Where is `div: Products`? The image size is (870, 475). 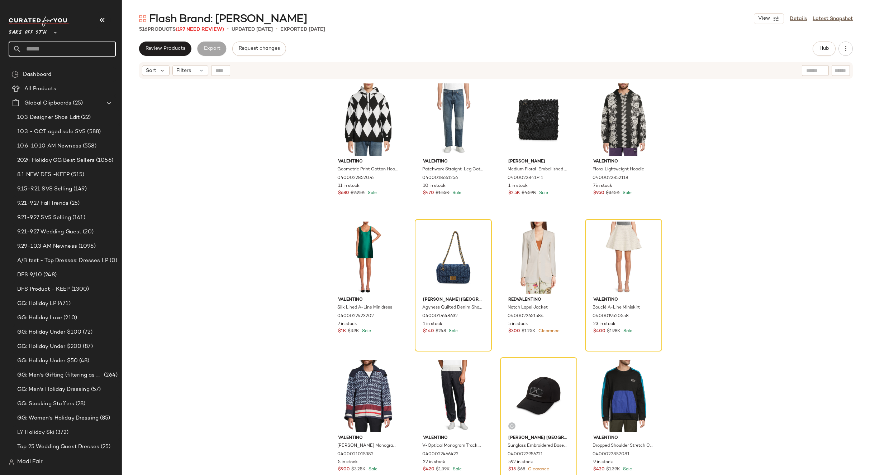 div: Products is located at coordinates (181, 29).